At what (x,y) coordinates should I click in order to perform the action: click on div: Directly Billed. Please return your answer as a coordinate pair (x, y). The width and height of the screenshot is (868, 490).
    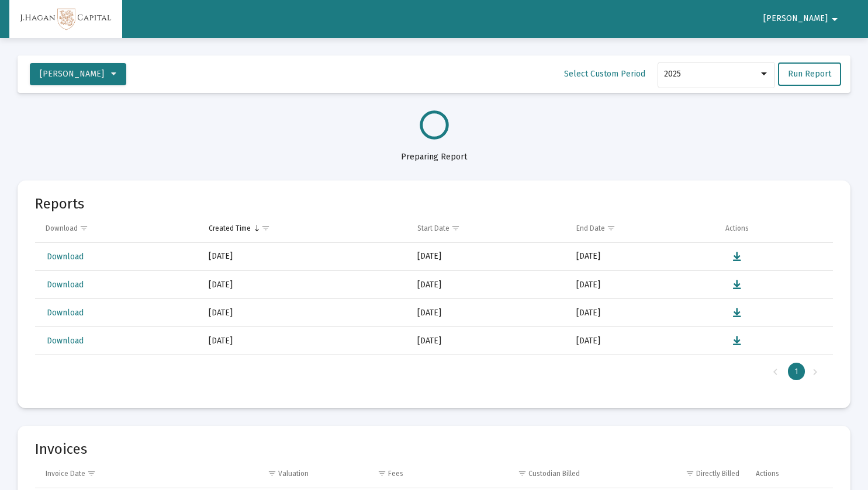
    Looking at the image, I should click on (718, 474).